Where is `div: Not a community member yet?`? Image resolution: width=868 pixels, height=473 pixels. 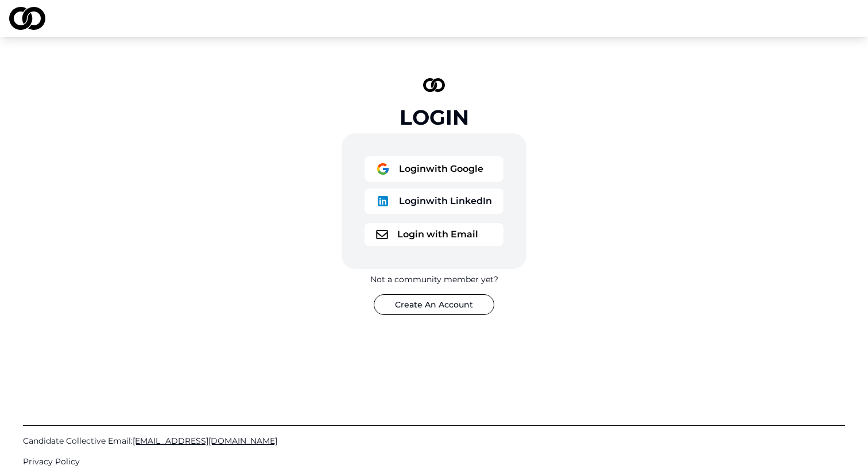
div: Not a community member yet? is located at coordinates (434, 279).